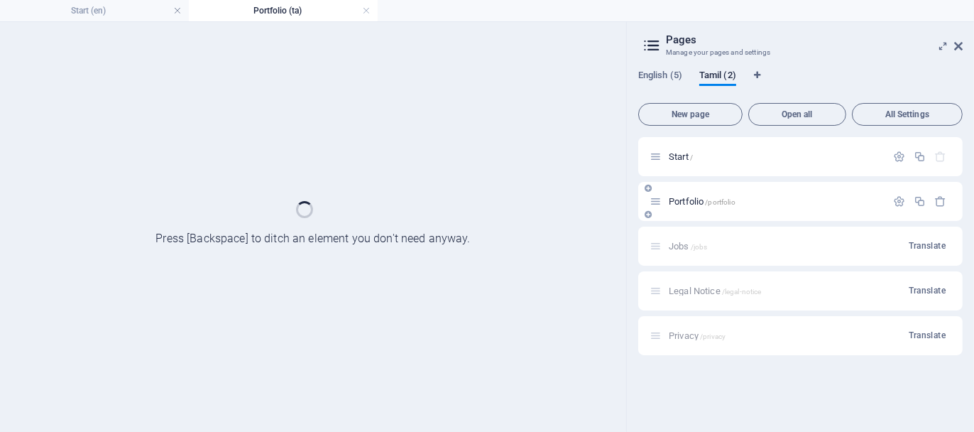 Image resolution: width=974 pixels, height=432 pixels. What do you see at coordinates (660, 77) in the screenshot?
I see `span: English (5)` at bounding box center [660, 77].